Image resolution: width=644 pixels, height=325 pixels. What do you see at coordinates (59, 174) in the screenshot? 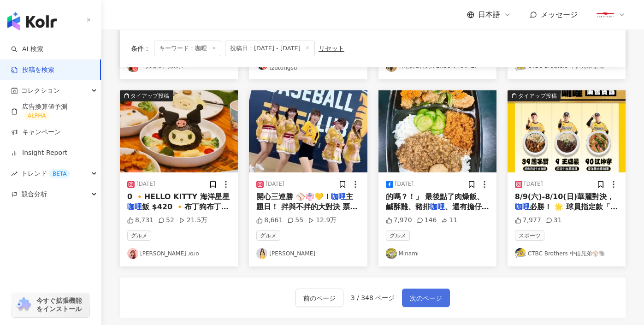
I see `div: BETA` at bounding box center [59, 174].